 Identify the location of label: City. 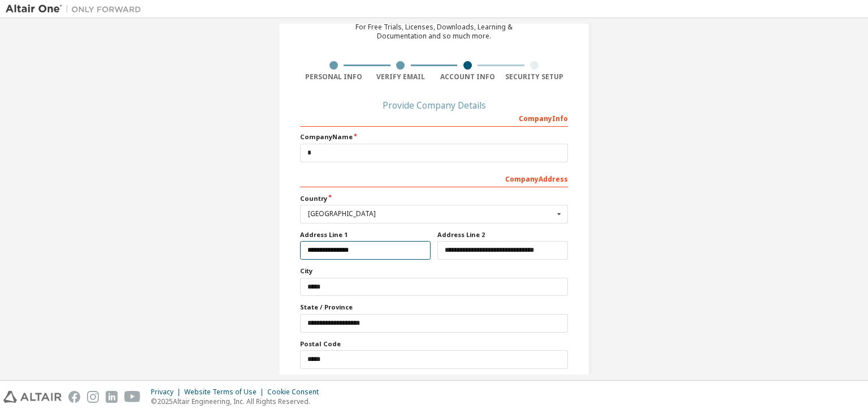
(434, 271).